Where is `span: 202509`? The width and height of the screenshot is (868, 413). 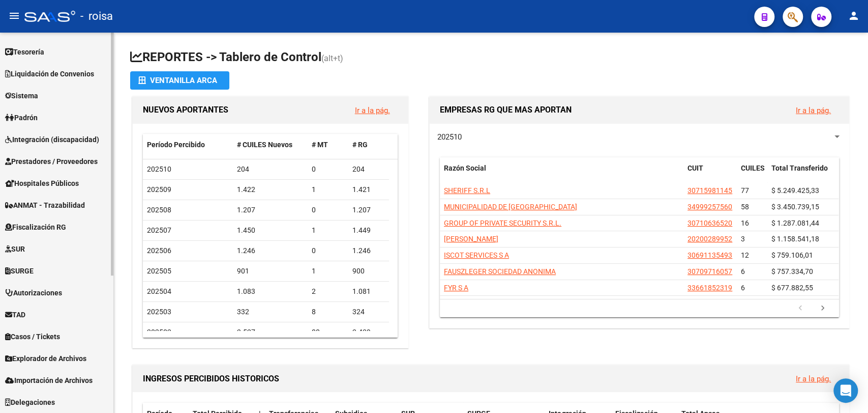
span: 202509 is located at coordinates (159, 189).